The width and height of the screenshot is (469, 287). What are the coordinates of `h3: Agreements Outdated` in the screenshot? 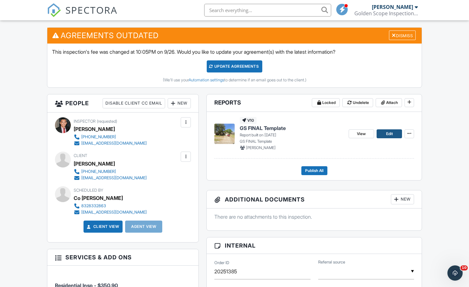 It's located at (235, 35).